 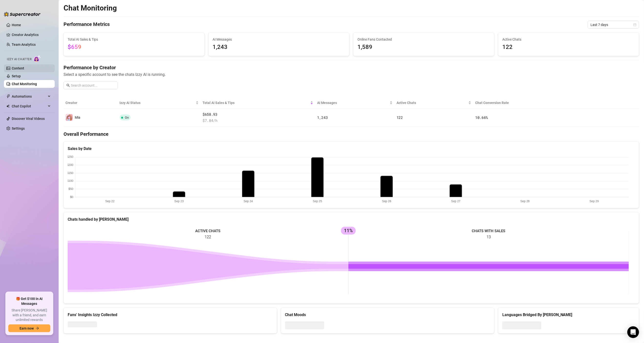 What do you see at coordinates (258, 115) in the screenshot?
I see `span: $658.93` at bounding box center [258, 115].